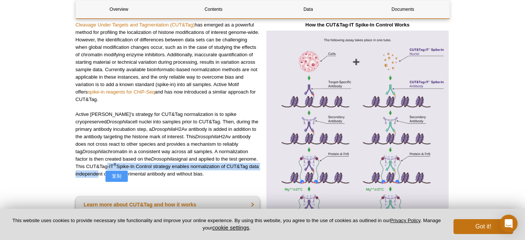 The width and height of the screenshot is (525, 240). I want to click on a: spike-in reagents for ChIP-Seq, so click(121, 92).